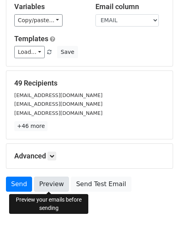 This screenshot has height=240, width=179. Describe the element at coordinates (49, 204) in the screenshot. I see `div: Preview your emails before sending` at that location.